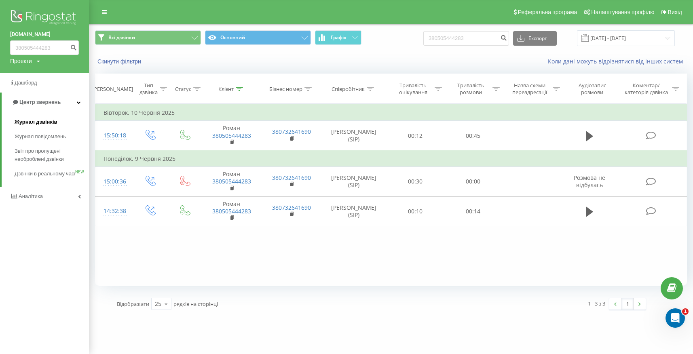 This screenshot has height=354, width=693. What do you see at coordinates (114, 181) in the screenshot?
I see `div: 15:00:36` at bounding box center [114, 181].